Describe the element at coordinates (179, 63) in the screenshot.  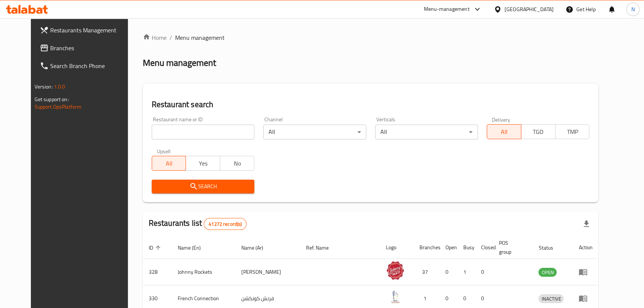
I see `h2: Menu management` at that location.